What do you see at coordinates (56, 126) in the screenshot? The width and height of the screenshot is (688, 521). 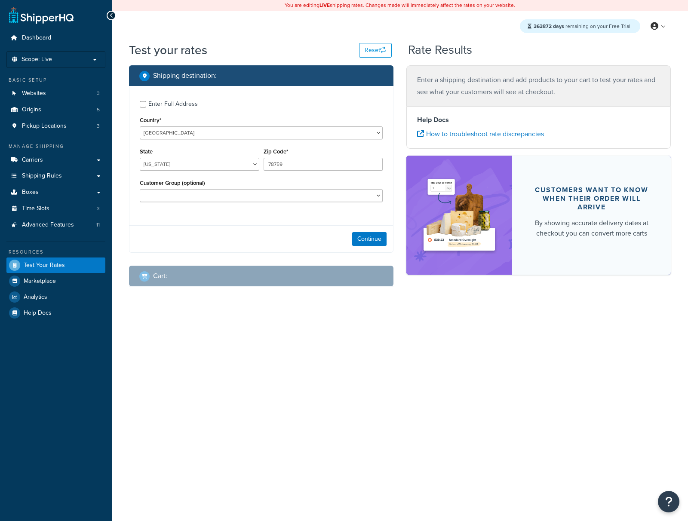 I see `a: Pickup Locations3` at bounding box center [56, 126].